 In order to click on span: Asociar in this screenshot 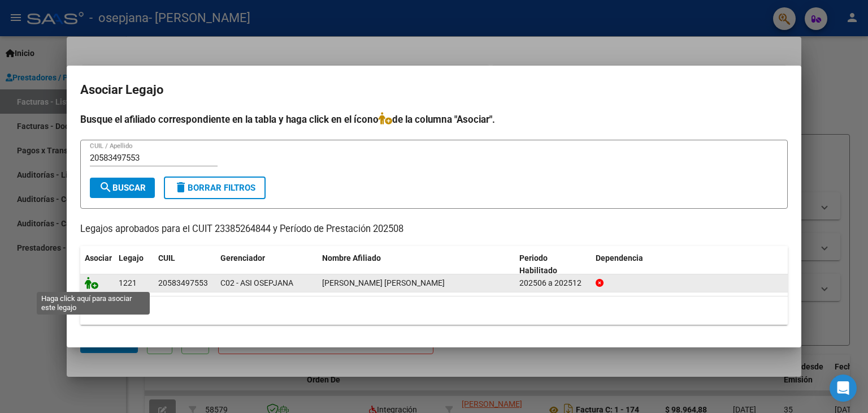, I will do `click(98, 258)`.